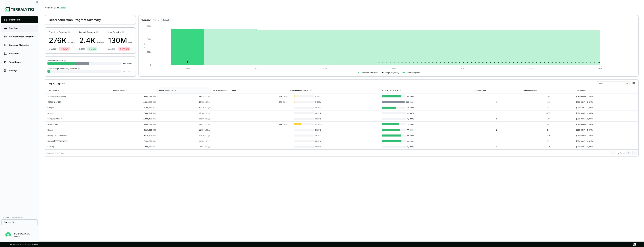  What do you see at coordinates (184, 113) in the screenshot?
I see `div: 15,780` at bounding box center [184, 113].